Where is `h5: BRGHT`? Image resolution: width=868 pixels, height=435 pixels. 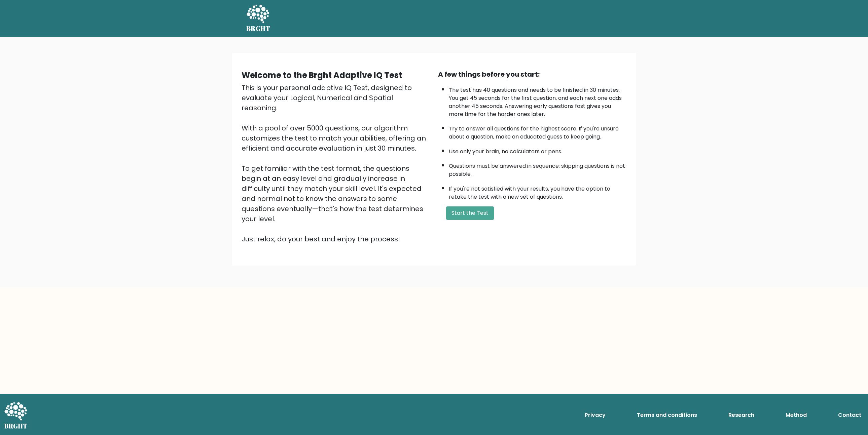
h5: BRGHT is located at coordinates (258, 29).